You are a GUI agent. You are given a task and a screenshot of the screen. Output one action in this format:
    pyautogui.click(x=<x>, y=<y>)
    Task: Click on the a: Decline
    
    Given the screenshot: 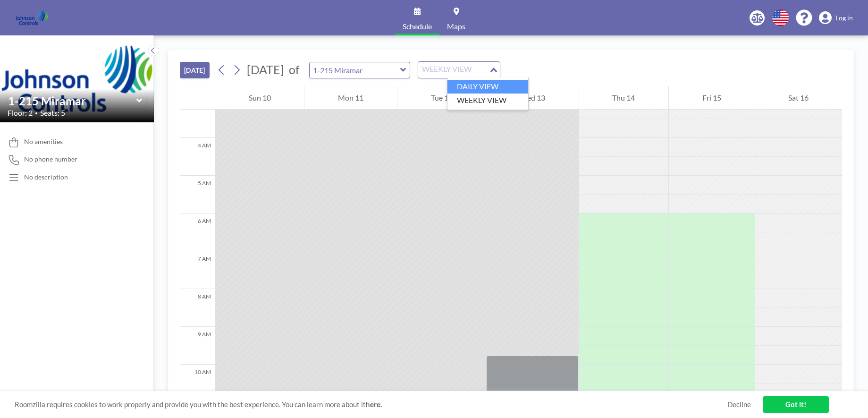 What is the action you would take?
    pyautogui.click(x=739, y=404)
    